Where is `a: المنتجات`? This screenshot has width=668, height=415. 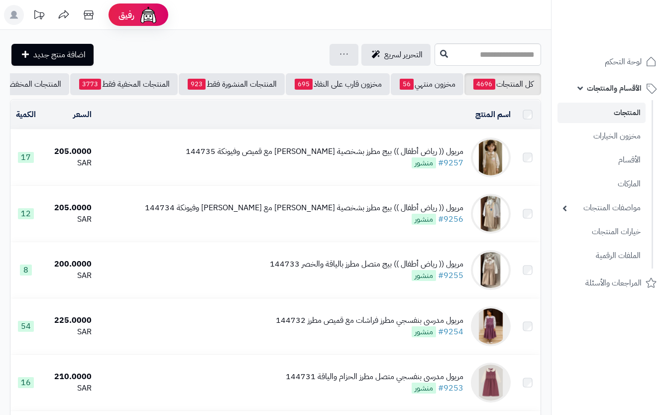 a: المنتجات is located at coordinates (601, 112).